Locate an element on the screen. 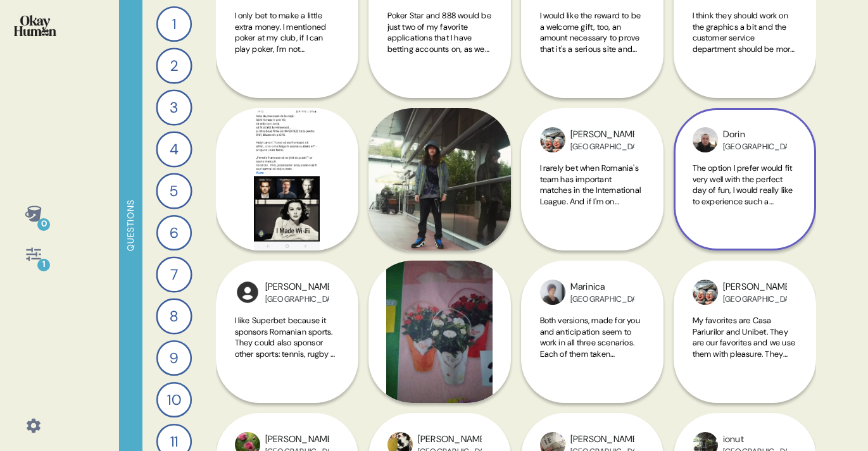  span: The option I prefer would fit very well with the perfect day of fun, I would really like to exper... is located at coordinates (743, 190).